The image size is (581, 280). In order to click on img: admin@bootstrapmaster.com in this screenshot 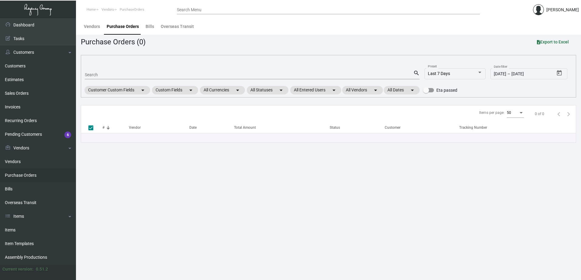, I will do `click(539, 10)`.